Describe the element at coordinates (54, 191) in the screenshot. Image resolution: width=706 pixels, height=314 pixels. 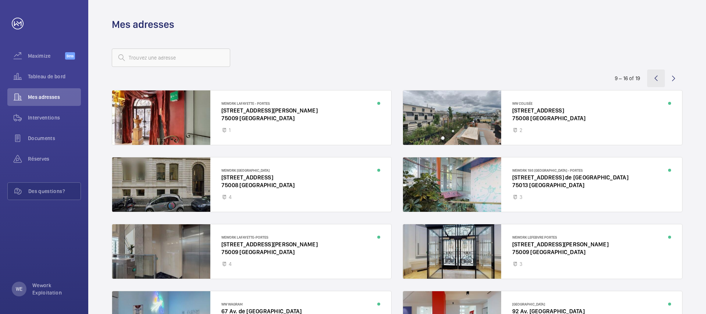
I see `span: Des questions?` at that location.